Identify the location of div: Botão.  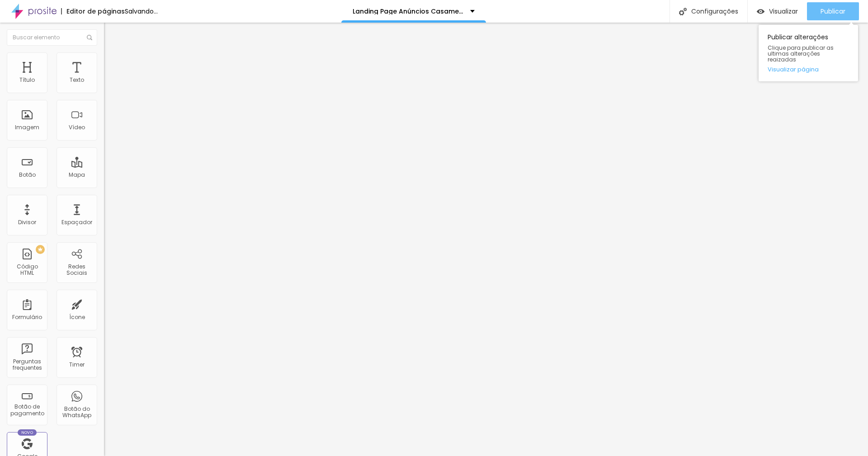
(28, 175).